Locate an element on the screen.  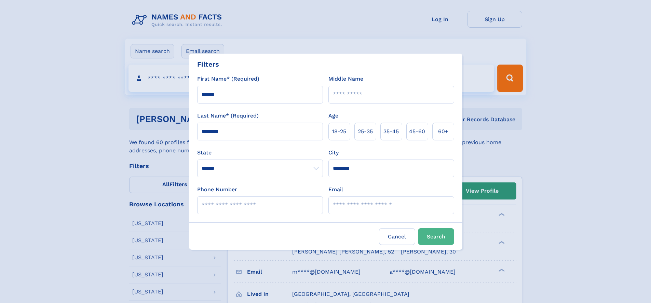
label: Middle Name is located at coordinates (346, 79).